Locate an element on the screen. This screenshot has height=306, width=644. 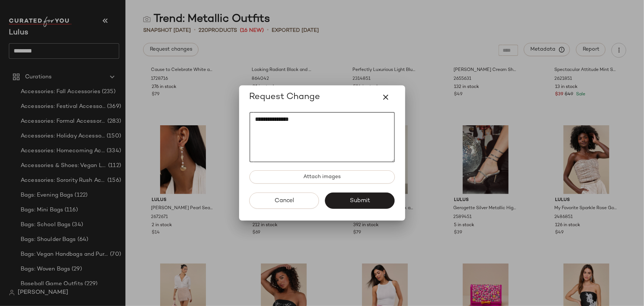
span: Attach images is located at coordinates (322, 177).